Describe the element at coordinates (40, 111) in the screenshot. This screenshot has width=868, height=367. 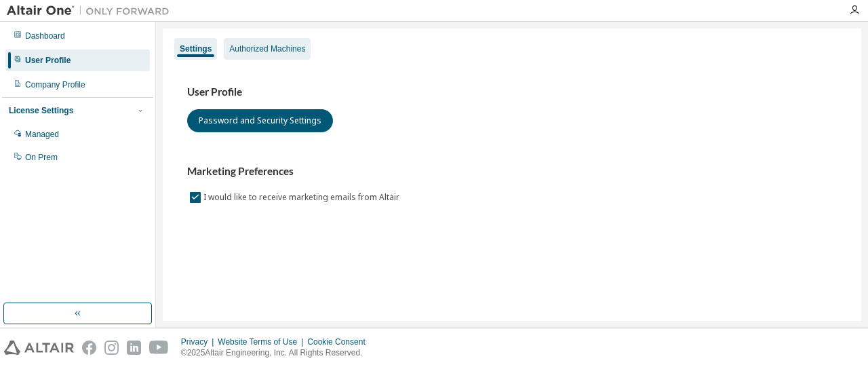
I see `div: License Settings` at that location.